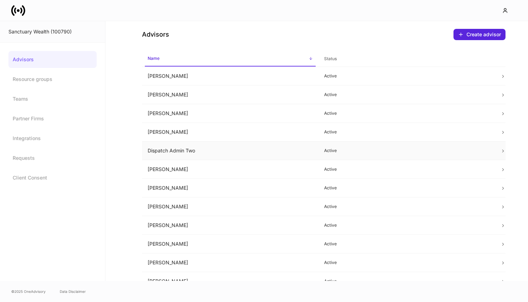 Image resolution: width=528 pixels, height=302 pixels. What do you see at coordinates (479, 34) in the screenshot?
I see `button: Create advisor` at bounding box center [479, 34].